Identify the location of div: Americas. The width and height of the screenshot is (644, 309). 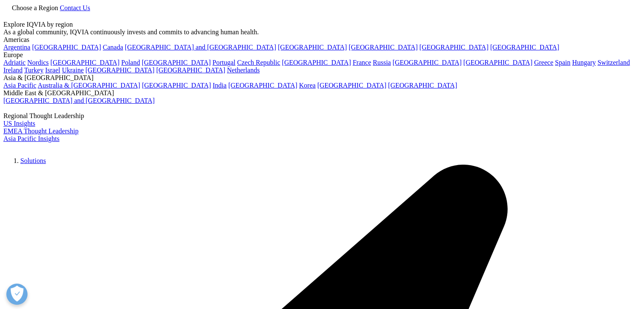
(322, 40).